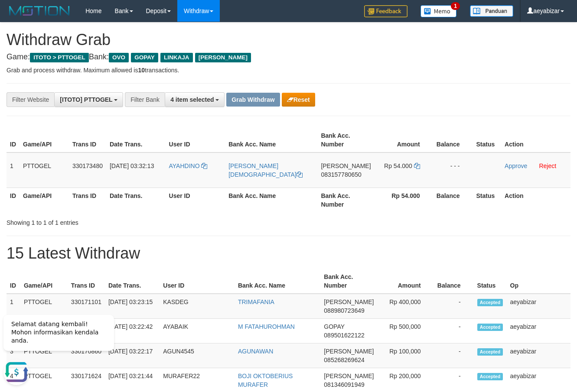 The image size is (577, 392). What do you see at coordinates (141, 70) in the screenshot?
I see `strong: 10` at bounding box center [141, 70].